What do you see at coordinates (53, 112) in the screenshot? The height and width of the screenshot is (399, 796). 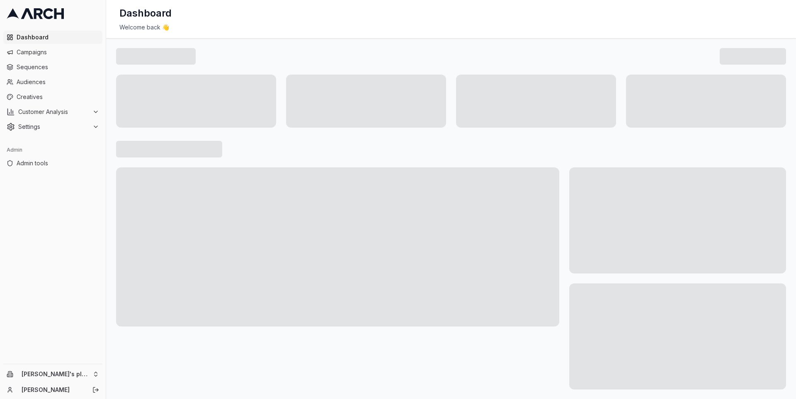 I see `button: Customer Analysis` at bounding box center [53, 112].